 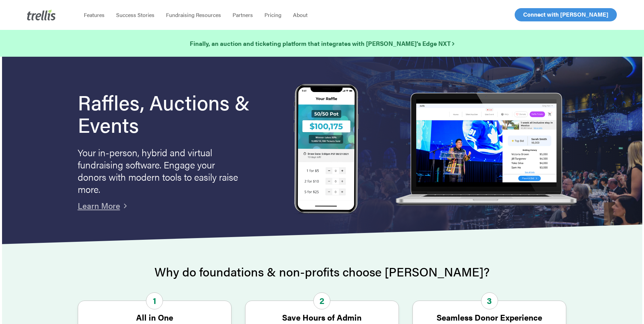 I want to click on img: Trellis, so click(x=42, y=15).